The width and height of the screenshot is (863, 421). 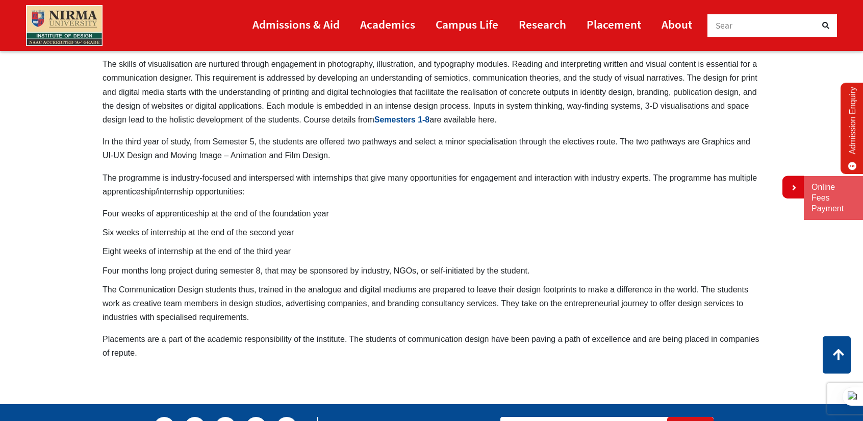 I want to click on img: main_logo, so click(x=64, y=26).